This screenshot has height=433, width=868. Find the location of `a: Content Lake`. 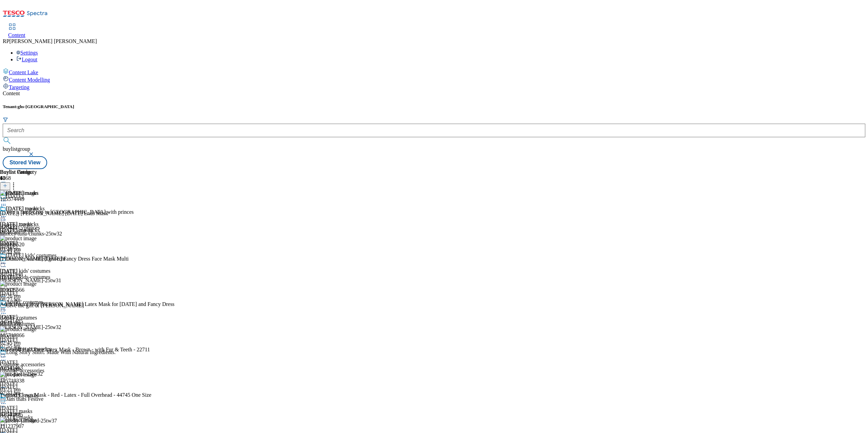

a: Content Lake is located at coordinates (434, 72).